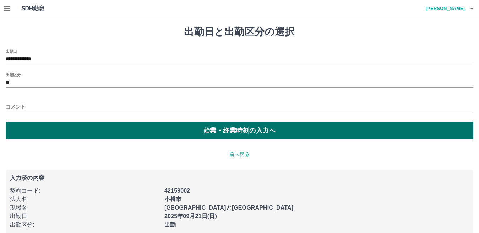 This screenshot has height=233, width=479. I want to click on b: 2025年09月21日(日), so click(191, 216).